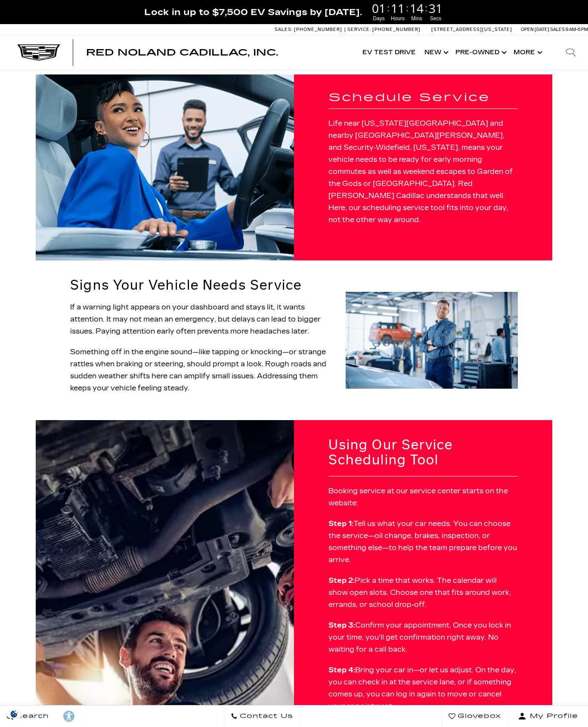 This screenshot has width=588, height=727. What do you see at coordinates (398, 8) in the screenshot?
I see `span: 11` at bounding box center [398, 8].